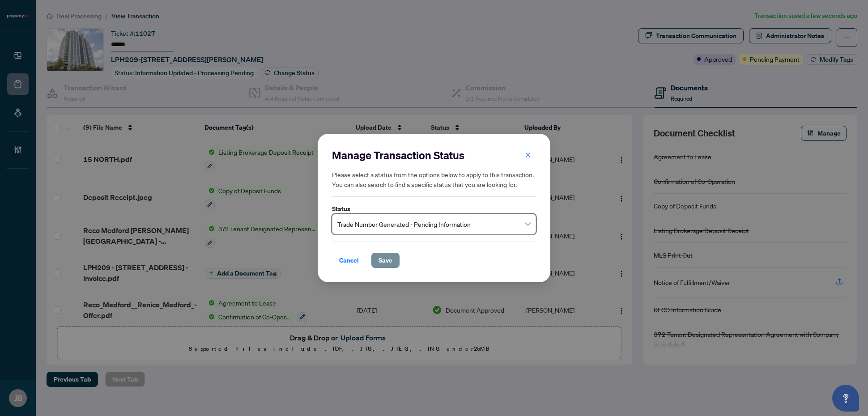 The height and width of the screenshot is (416, 868). I want to click on button: Cancel, so click(349, 260).